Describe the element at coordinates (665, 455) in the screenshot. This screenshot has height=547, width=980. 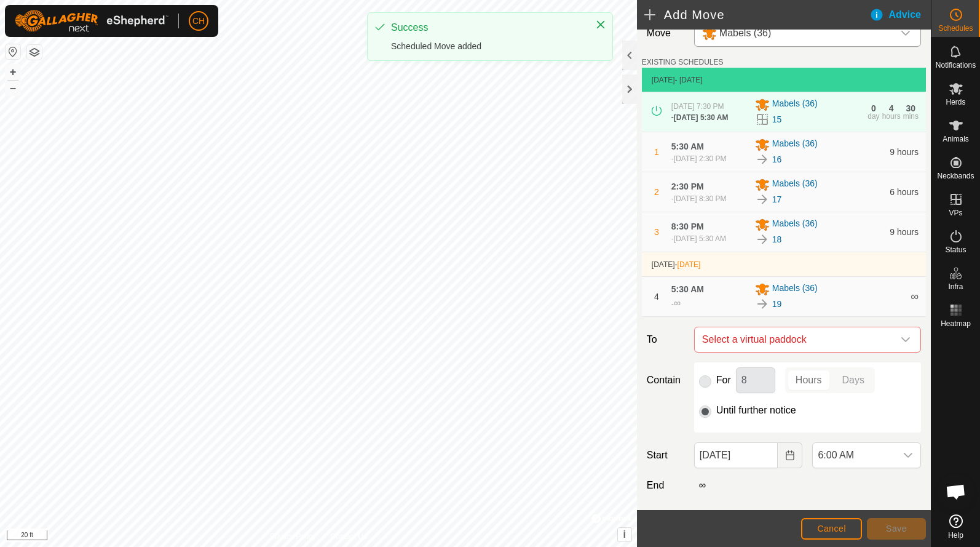
I see `label: Start` at that location.